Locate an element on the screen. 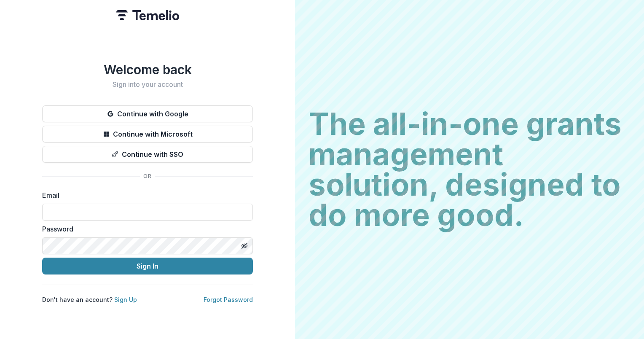  label: Email is located at coordinates (145, 195).